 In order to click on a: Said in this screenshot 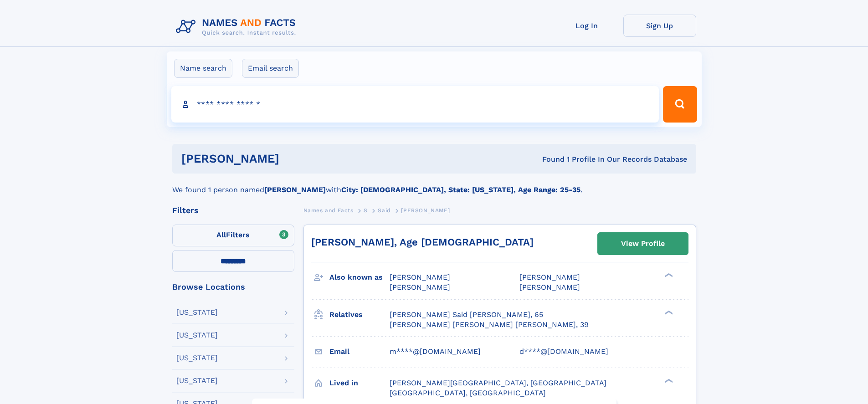, I will do `click(384, 210)`.